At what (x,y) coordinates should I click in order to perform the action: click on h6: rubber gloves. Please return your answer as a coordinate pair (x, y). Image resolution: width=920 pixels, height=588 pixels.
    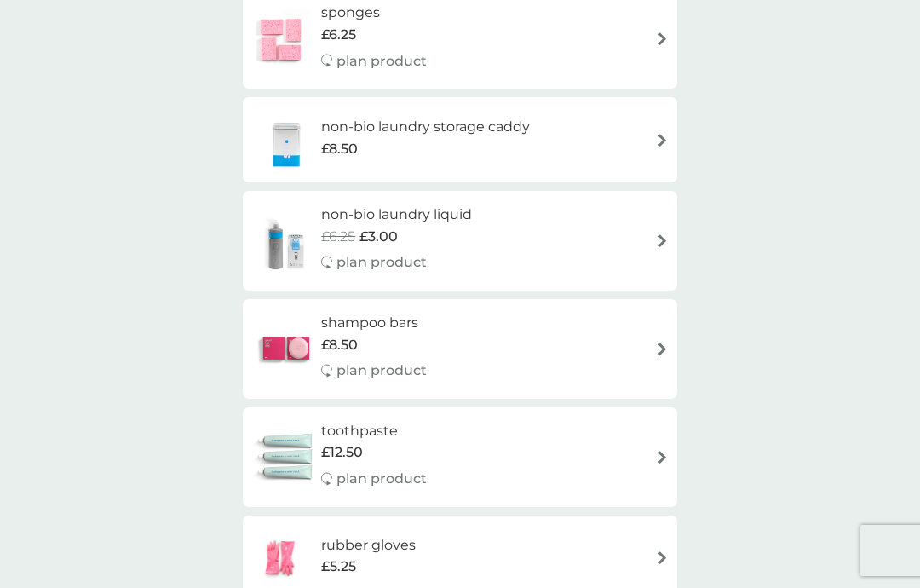
    Looking at the image, I should click on (368, 545).